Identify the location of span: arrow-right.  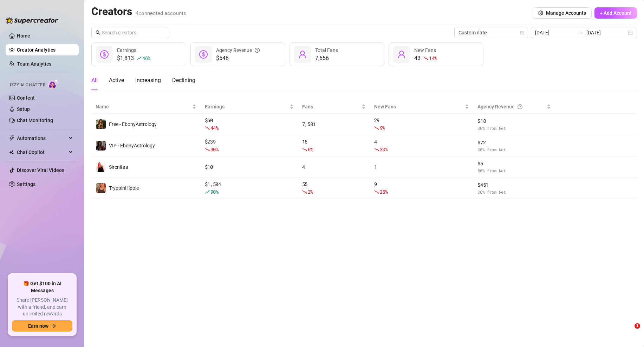
(54, 326).